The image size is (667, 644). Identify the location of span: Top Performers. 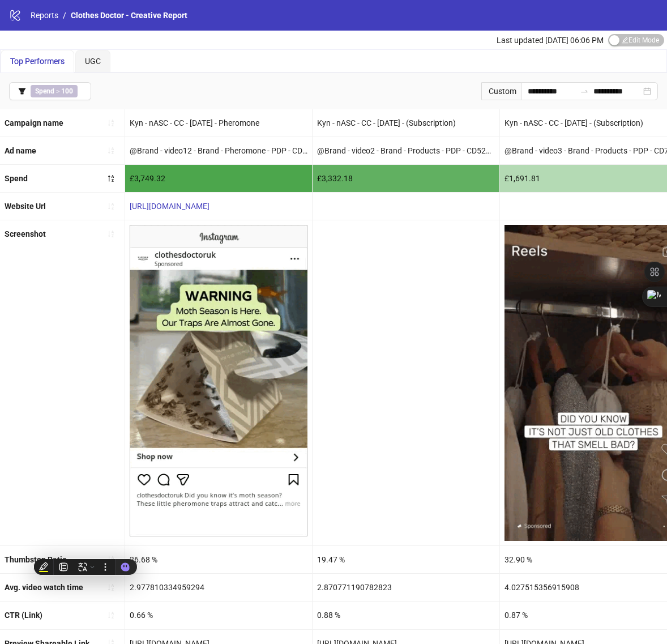
(37, 61).